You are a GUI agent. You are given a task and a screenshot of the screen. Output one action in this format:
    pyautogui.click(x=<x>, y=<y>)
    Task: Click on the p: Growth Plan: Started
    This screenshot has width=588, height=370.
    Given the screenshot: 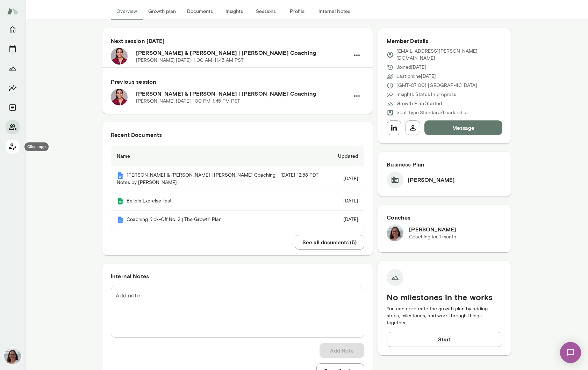 What is the action you would take?
    pyautogui.click(x=419, y=104)
    